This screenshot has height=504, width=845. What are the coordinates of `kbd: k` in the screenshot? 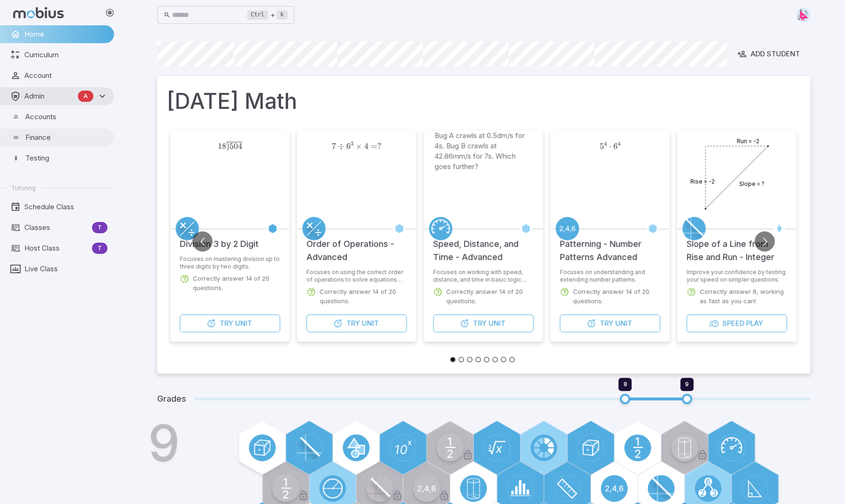 It's located at (281, 15).